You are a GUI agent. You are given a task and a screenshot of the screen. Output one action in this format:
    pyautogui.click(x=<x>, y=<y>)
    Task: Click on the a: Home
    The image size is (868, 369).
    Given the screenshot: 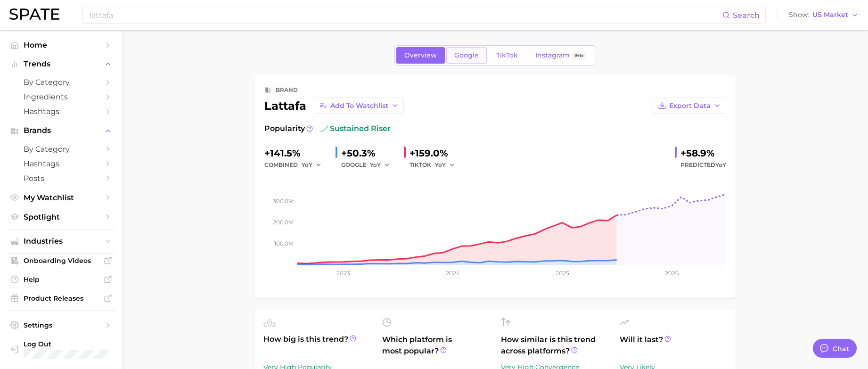 What is the action you would take?
    pyautogui.click(x=61, y=45)
    